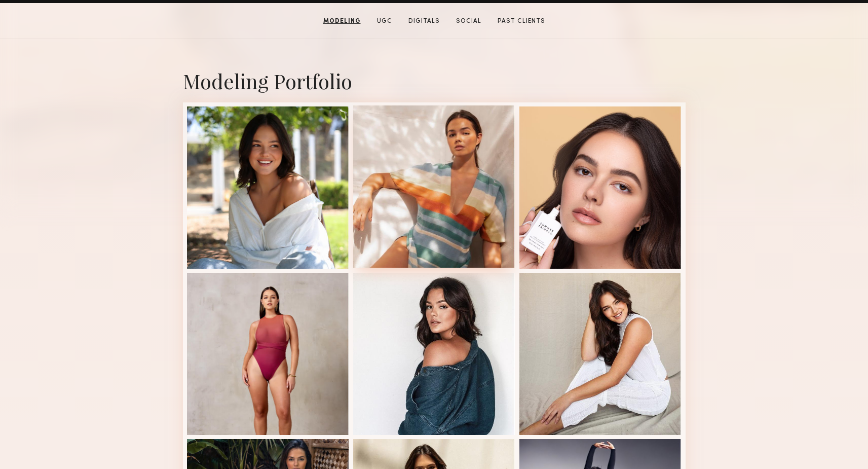 Image resolution: width=868 pixels, height=469 pixels. Describe the element at coordinates (434, 81) in the screenshot. I see `div: Modeling Portfolio` at that location.